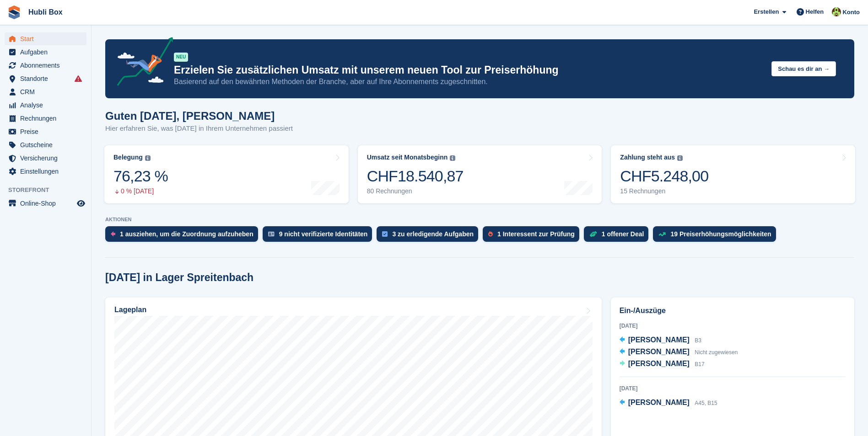  I want to click on button: Schau es dir an →, so click(803, 69).